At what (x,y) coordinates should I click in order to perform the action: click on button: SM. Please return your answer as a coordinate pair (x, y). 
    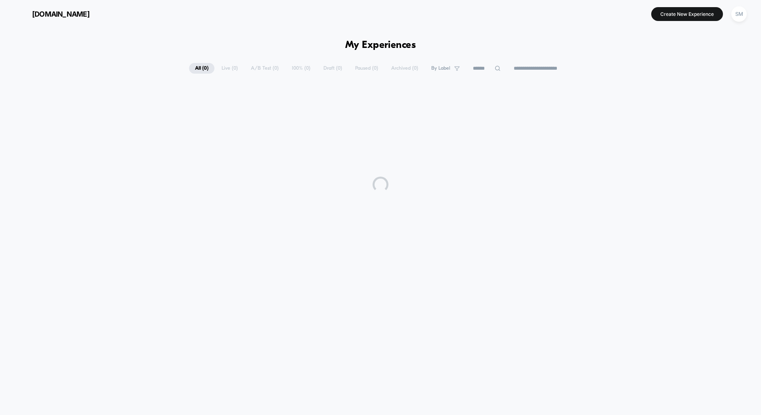
    Looking at the image, I should click on (739, 14).